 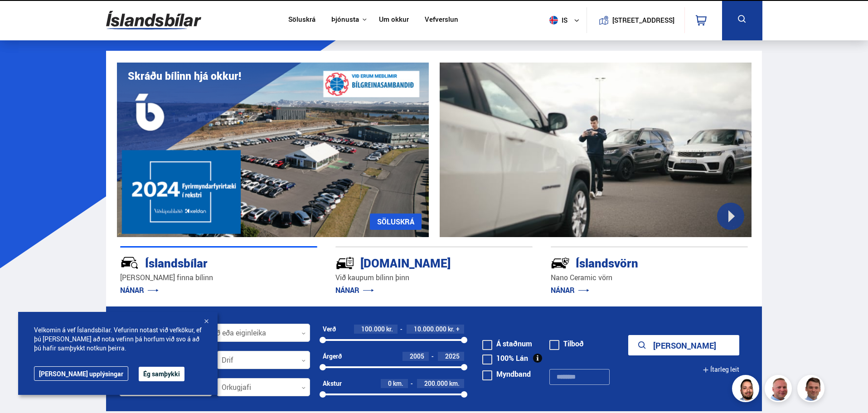 I want to click on p: Við kaupum bílinn þinn, so click(x=434, y=278).